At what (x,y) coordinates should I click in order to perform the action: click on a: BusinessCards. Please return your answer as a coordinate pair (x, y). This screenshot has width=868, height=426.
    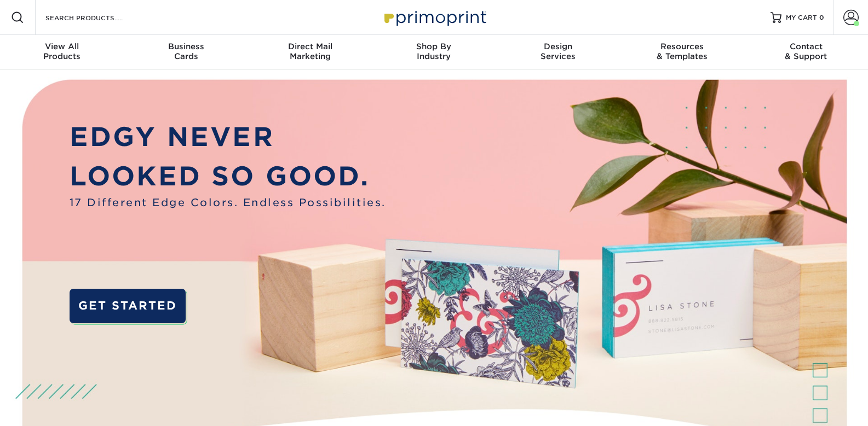
    Looking at the image, I should click on (186, 53).